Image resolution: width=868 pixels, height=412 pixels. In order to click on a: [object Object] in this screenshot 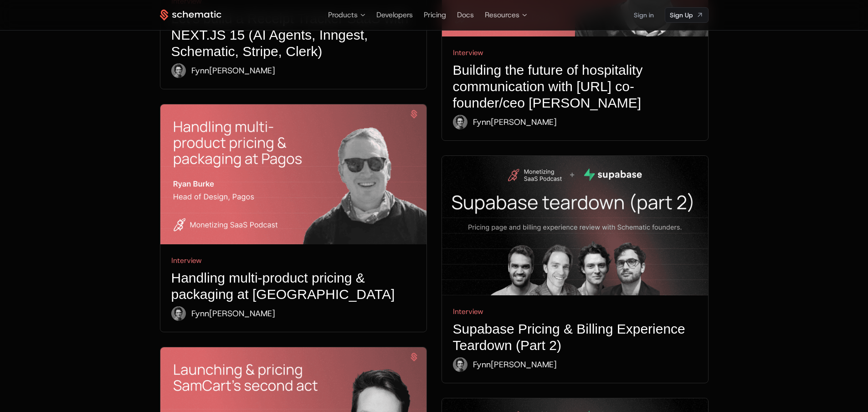, I will do `click(687, 15)`.